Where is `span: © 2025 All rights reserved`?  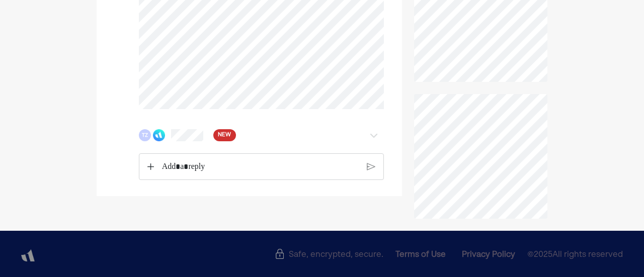
span: © 2025 All rights reserved is located at coordinates (574, 254).